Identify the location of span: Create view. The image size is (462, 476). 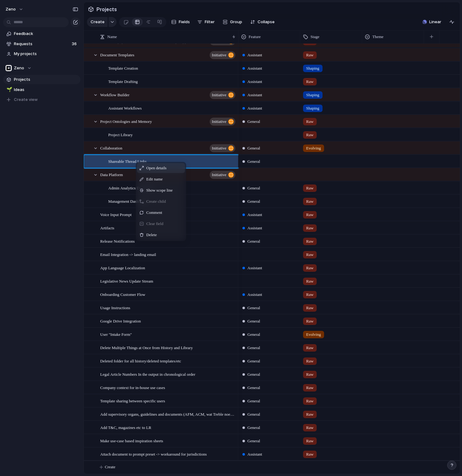
(25, 100).